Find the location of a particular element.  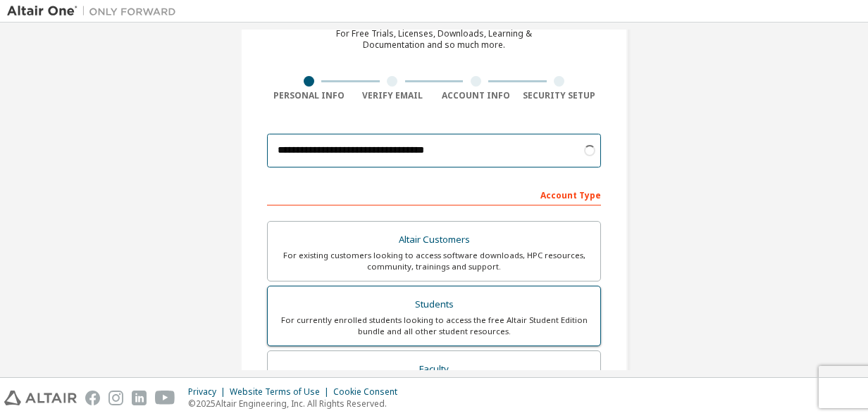

img: Altair One is located at coordinates (95, 11).